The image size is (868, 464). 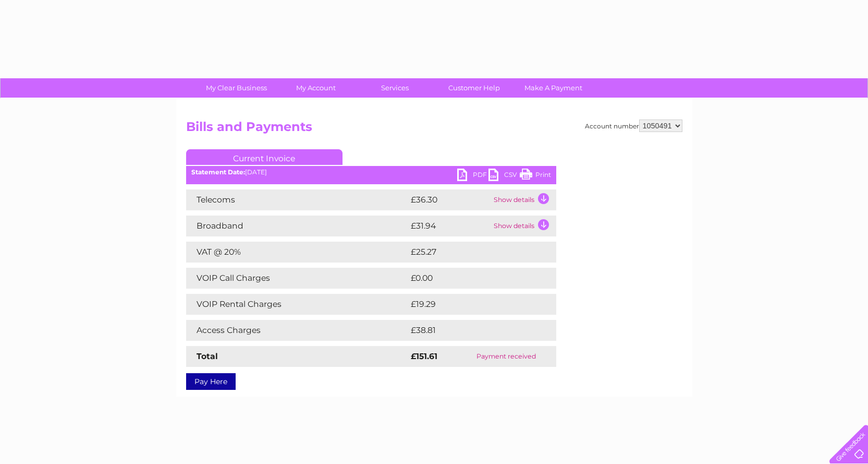 I want to click on a: Current Invoice, so click(x=264, y=157).